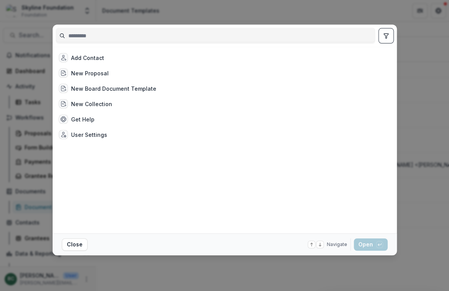  Describe the element at coordinates (83, 119) in the screenshot. I see `div: Get Help` at that location.